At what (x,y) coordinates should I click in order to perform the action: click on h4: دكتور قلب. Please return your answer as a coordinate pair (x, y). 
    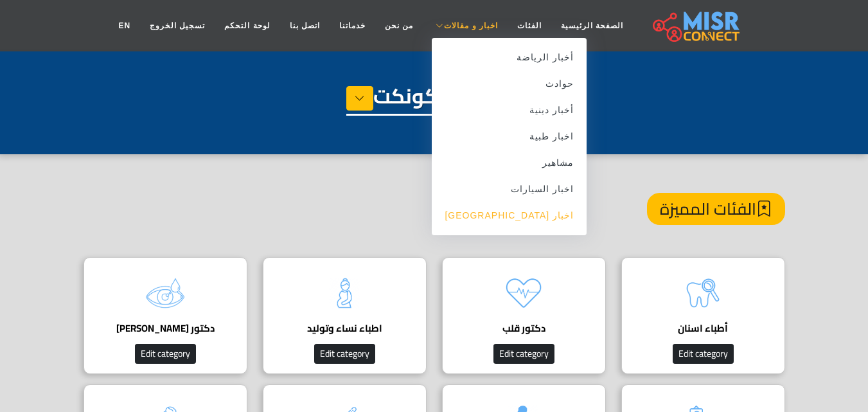
    Looking at the image, I should click on (524, 328).